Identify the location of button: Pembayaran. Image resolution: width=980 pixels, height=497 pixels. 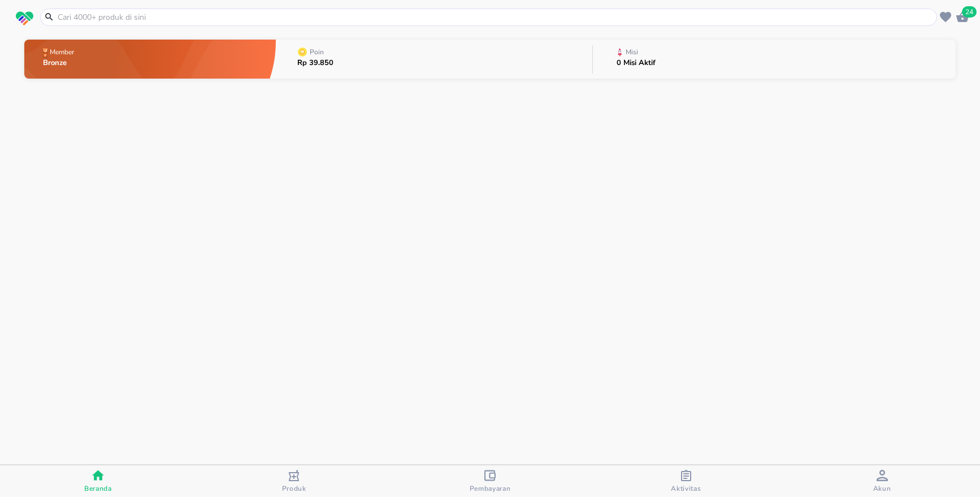
(490, 482).